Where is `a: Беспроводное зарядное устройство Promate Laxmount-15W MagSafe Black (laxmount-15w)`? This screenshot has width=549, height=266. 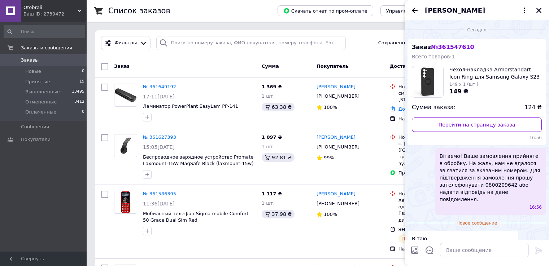 a: Беспроводное зарядное устройство Promate Laxmount-15W MagSafe Black (laxmount-15w) is located at coordinates (198, 161).